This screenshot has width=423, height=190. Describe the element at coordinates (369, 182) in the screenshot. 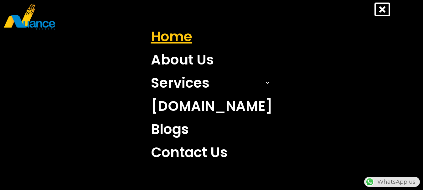

I see `img: WhatsApp` at that location.